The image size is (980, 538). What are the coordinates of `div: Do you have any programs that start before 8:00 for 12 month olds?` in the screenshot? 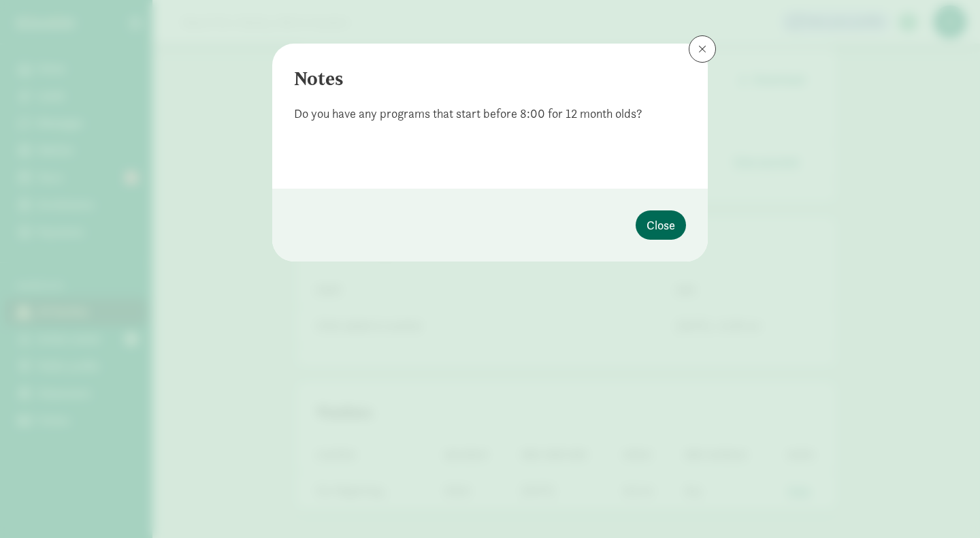 It's located at (490, 113).